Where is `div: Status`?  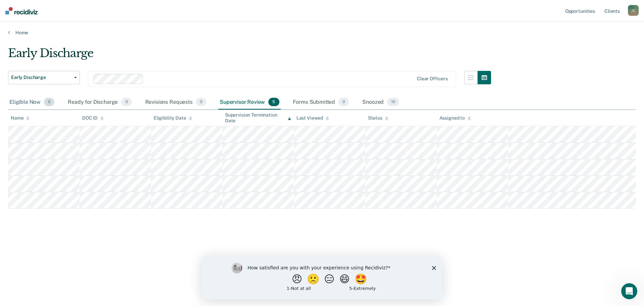 div: Status is located at coordinates (378, 118).